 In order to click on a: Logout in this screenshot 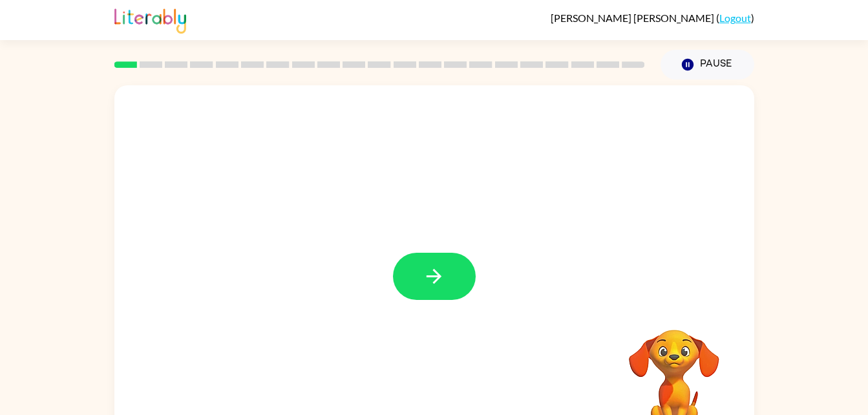, I will do `click(735, 18)`.